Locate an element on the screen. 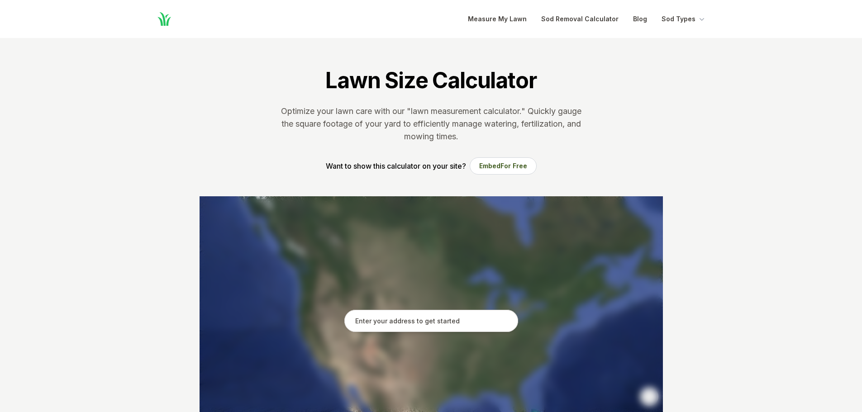 The image size is (862, 412). input: Enter your address to get started is located at coordinates (431, 321).